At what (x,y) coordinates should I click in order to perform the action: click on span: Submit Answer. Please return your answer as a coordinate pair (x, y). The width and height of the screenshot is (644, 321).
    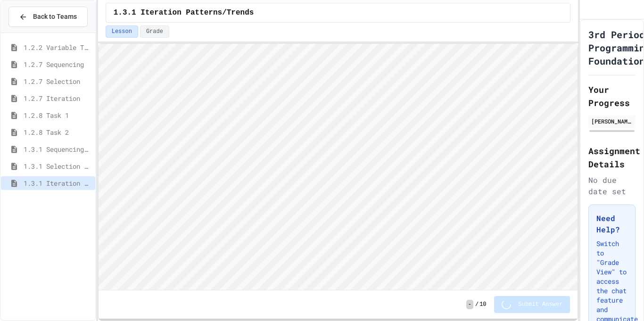
    Looking at the image, I should click on (541, 305).